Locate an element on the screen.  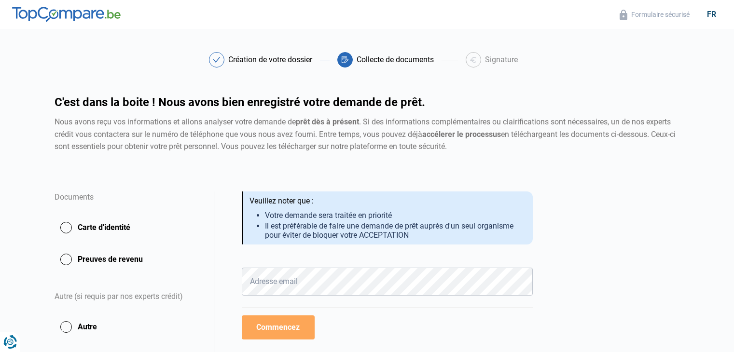
strong: accélerer le processus is located at coordinates (461, 134).